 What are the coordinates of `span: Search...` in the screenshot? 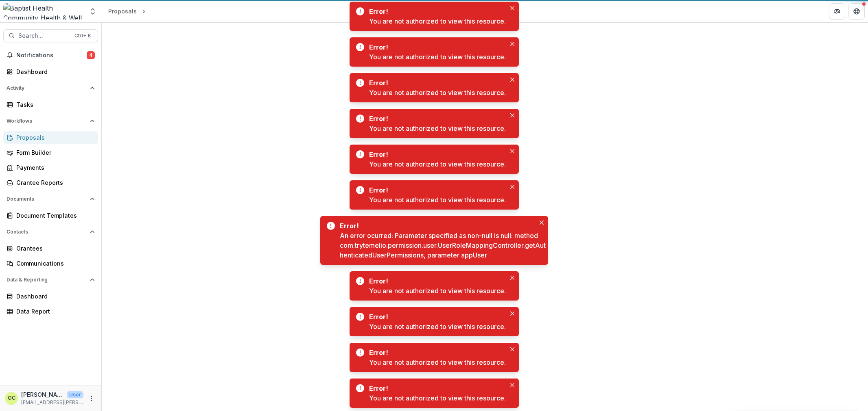 It's located at (44, 35).